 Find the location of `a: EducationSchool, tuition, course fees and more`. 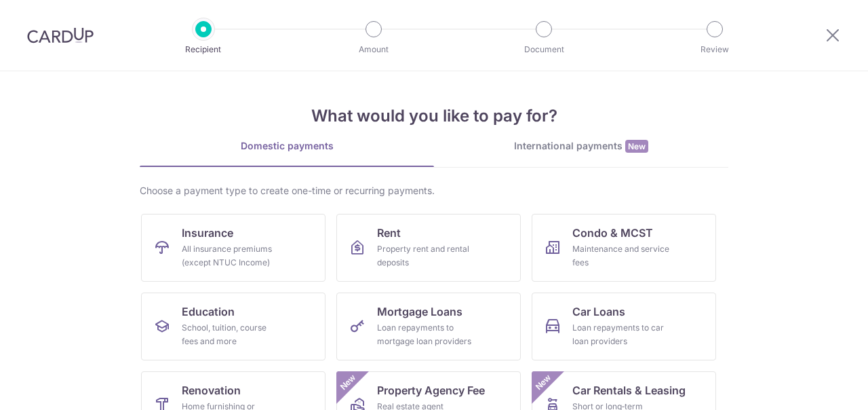

a: EducationSchool, tuition, course fees and more is located at coordinates (234, 326).